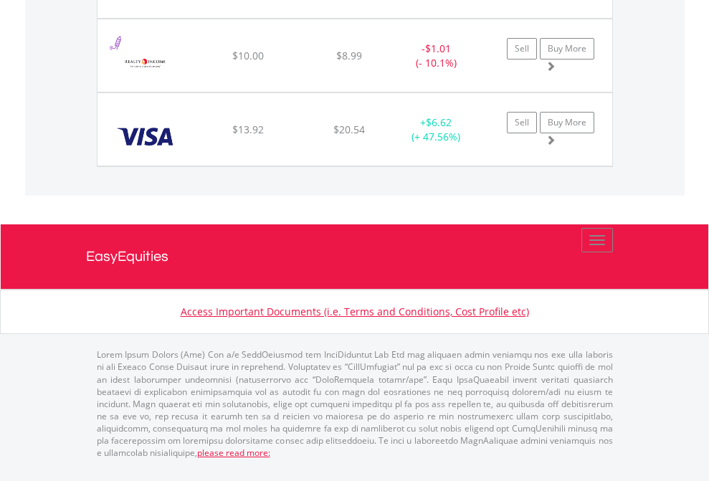 This screenshot has height=481, width=709. I want to click on div: + (+ 47.56%), so click(436, 130).